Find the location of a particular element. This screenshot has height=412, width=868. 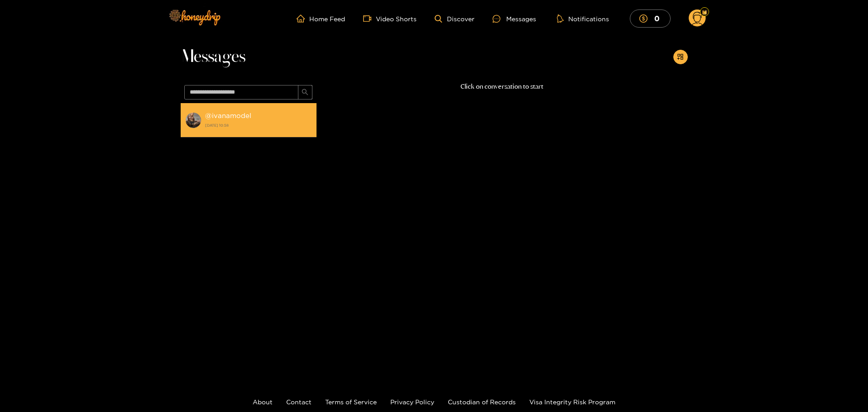

span: home is located at coordinates (303, 19).